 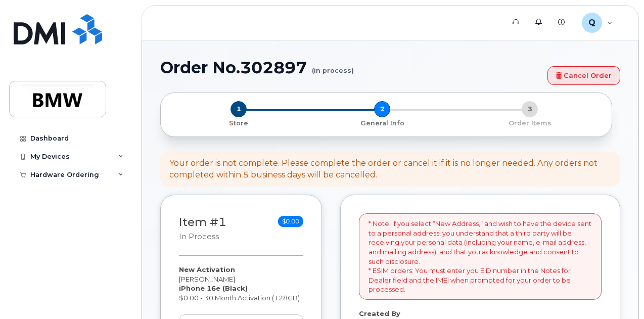 I want to click on div: Your order is not complete. Please complete the order or cancel it if it is no longer needed. Any..., so click(x=390, y=169).